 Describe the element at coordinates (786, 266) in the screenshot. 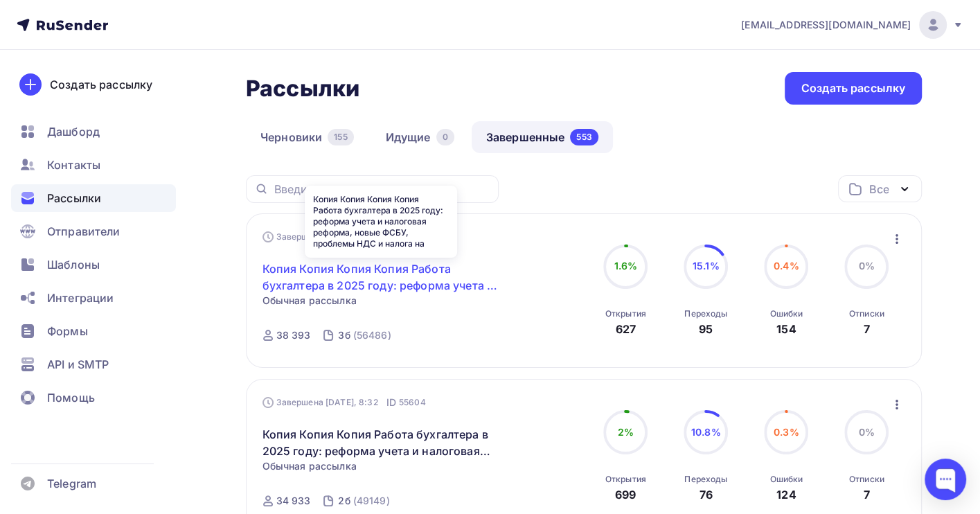

I see `span: 0.4%` at that location.